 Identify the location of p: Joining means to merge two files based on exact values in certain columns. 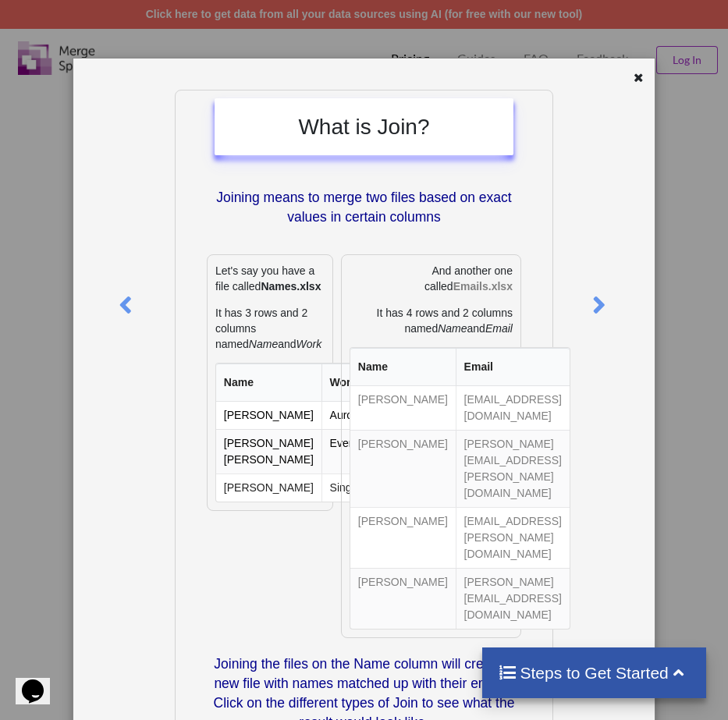
(363, 208).